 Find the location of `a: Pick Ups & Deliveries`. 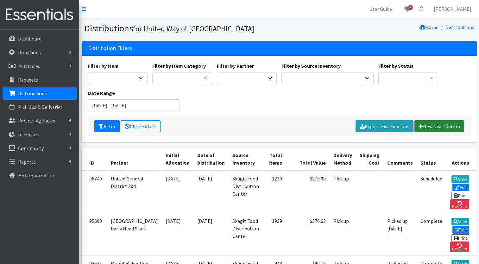

a: Pick Ups & Deliveries is located at coordinates (40, 107).